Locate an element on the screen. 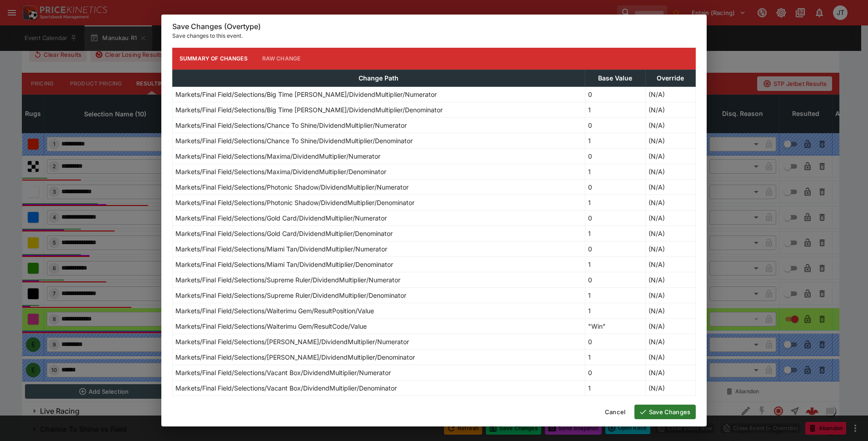 This screenshot has height=441, width=868. p: Markets/Final Field/Selections/Maxima/DividendMultiplier/Numerator is located at coordinates (278, 156).